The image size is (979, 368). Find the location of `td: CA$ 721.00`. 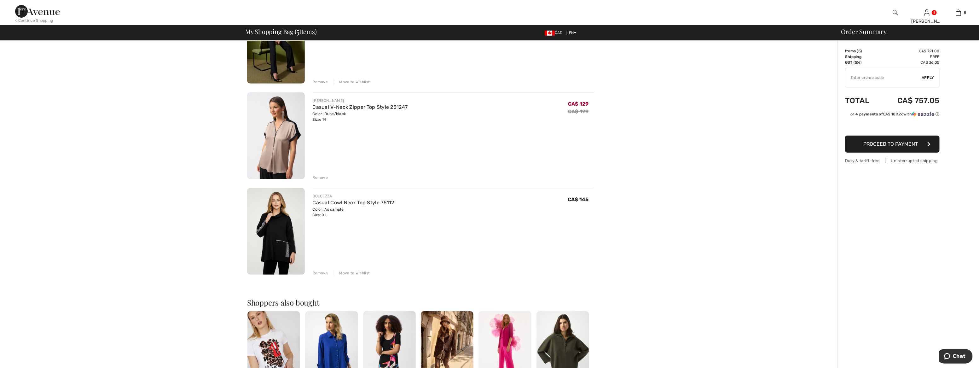

td: CA$ 721.00 is located at coordinates (910, 51).